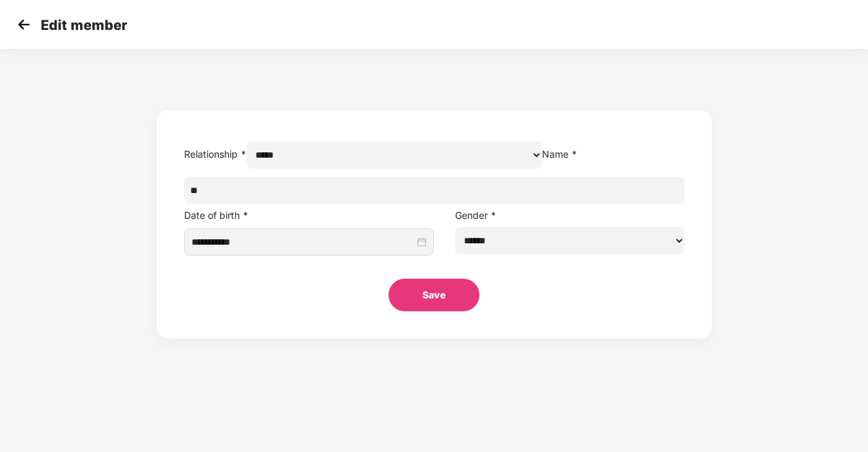  I want to click on label: Relationship *, so click(216, 153).